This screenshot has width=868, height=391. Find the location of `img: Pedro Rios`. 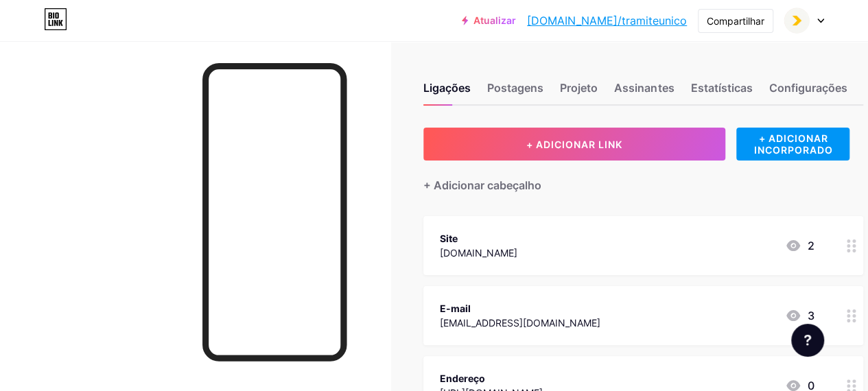

img: Pedro Rios is located at coordinates (797, 21).